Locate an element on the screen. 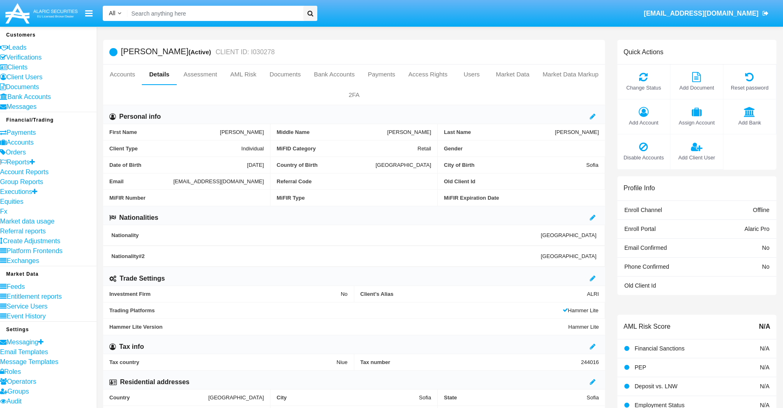 Image resolution: width=783 pixels, height=408 pixels. a: Bank Accounts is located at coordinates (334, 74).